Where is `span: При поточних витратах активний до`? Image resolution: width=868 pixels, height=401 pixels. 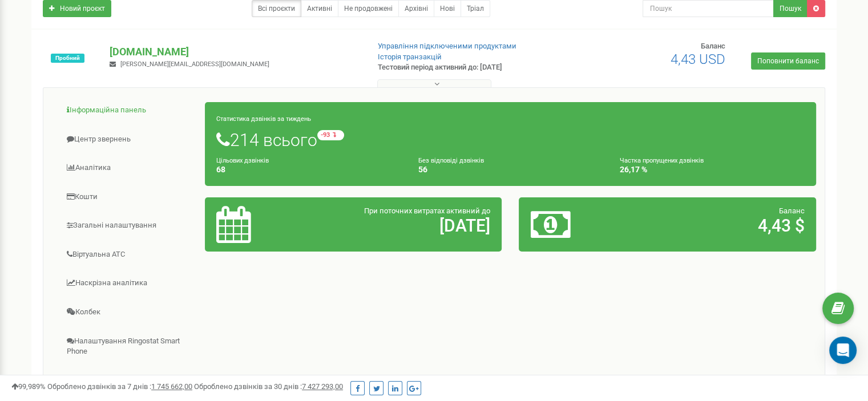 span: При поточних витратах активний до is located at coordinates (427, 211).